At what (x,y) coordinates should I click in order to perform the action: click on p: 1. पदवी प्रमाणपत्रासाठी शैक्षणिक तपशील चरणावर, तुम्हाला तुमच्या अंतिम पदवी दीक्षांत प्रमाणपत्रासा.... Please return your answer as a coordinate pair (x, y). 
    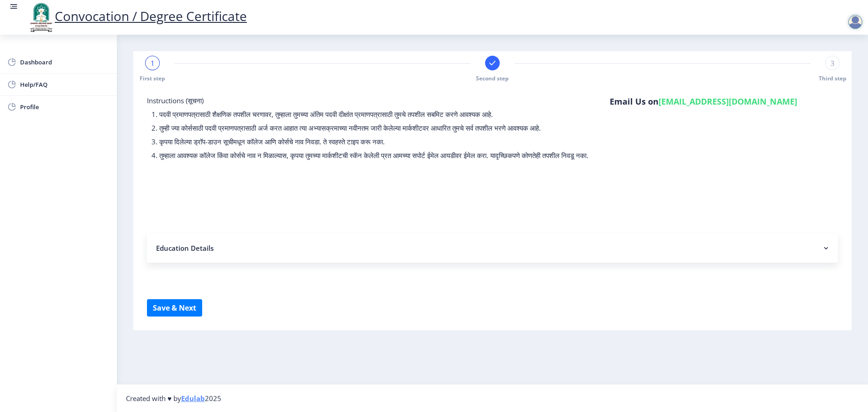
    Looking at the image, I should click on (380, 114).